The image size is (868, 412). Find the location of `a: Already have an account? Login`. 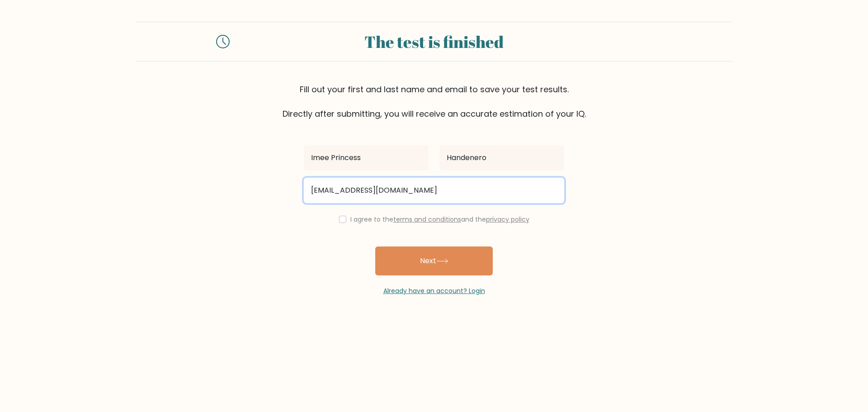

a: Already have an account? Login is located at coordinates (434, 291).